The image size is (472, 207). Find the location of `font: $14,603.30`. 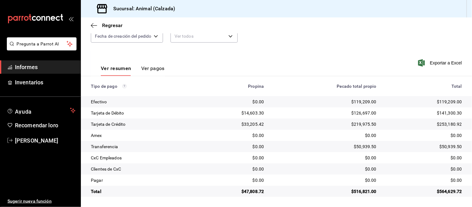

font: $14,603.30 is located at coordinates (253, 113).